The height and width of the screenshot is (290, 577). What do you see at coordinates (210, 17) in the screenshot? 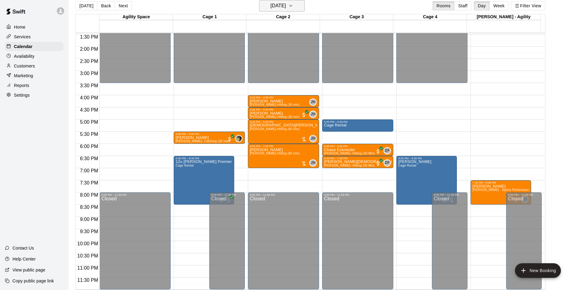
I see `div: Cage 1` at bounding box center [210, 17].